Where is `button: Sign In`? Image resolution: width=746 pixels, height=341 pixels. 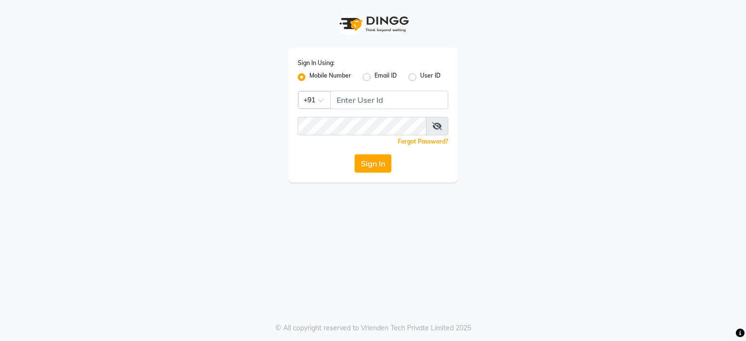
button: Sign In is located at coordinates (373, 164).